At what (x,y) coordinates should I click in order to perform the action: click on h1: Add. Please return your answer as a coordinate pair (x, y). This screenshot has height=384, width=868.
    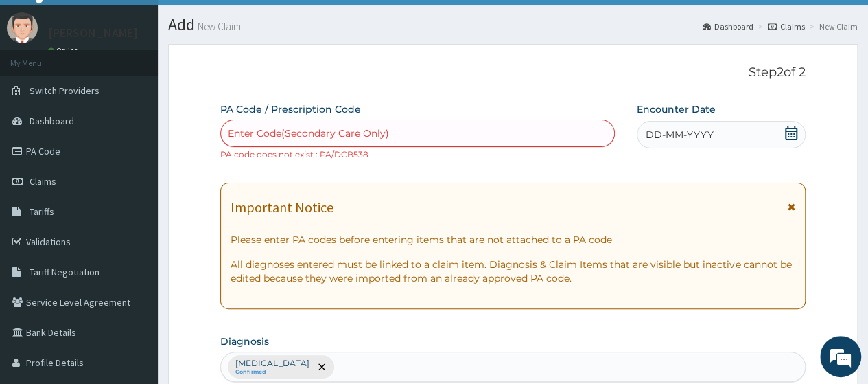
    Looking at the image, I should click on (512, 25).